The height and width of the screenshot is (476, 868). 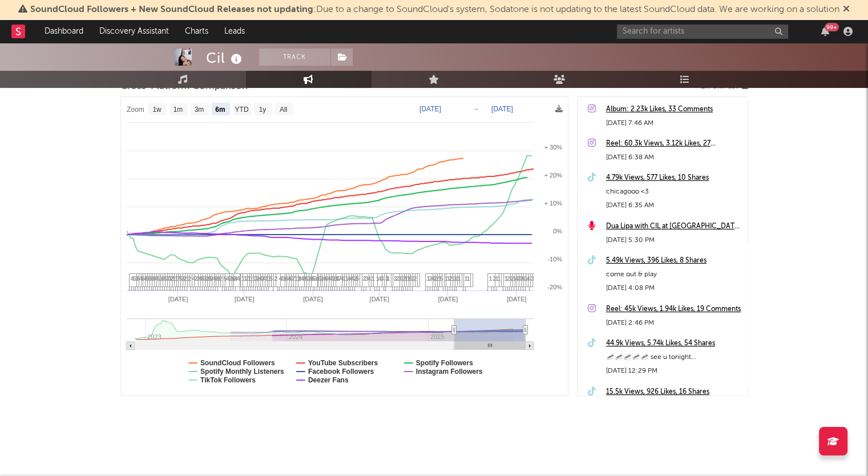 I want to click on div: 5.49k Views, 396 Likes, 8 Shares, so click(x=674, y=261).